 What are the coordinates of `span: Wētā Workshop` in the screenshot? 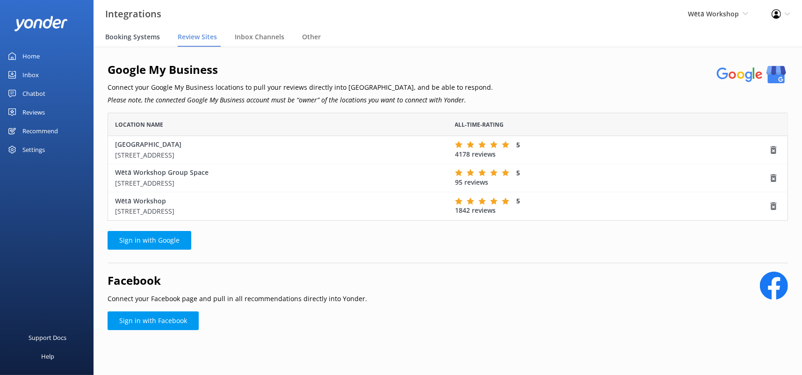 It's located at (713, 14).